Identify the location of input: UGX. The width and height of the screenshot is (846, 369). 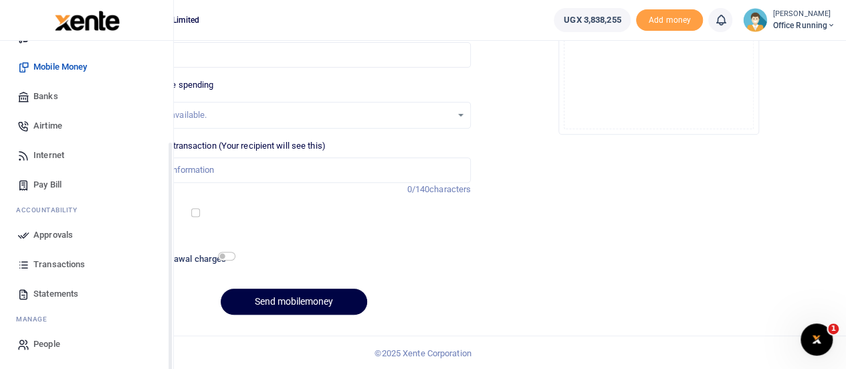
(294, 55).